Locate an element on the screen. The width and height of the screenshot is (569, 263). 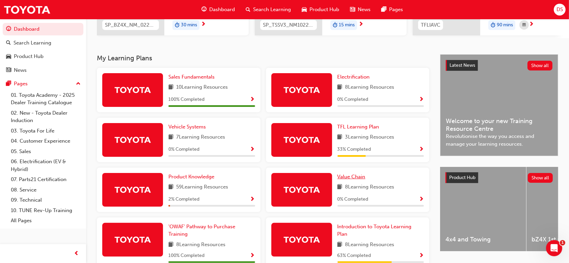
button: DashboardSearch LearningProduct HubNews is located at coordinates (43, 50).